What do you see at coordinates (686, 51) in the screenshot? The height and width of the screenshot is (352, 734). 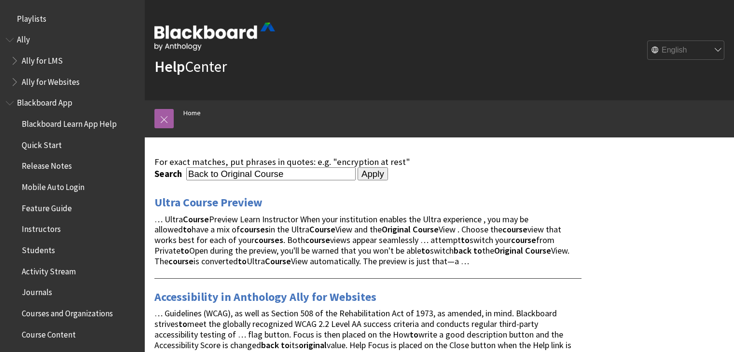 I see `select: Site Language Selector` at bounding box center [686, 51].